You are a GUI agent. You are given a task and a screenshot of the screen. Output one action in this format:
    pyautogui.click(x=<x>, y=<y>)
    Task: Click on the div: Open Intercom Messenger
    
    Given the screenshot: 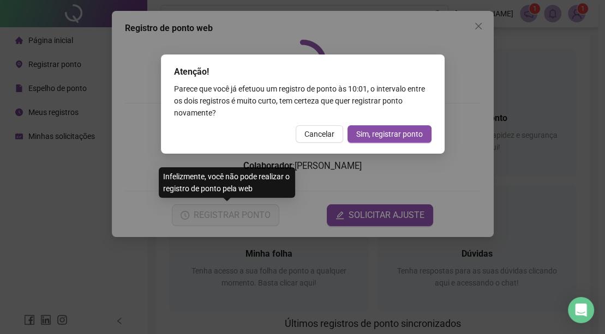 What is the action you would take?
    pyautogui.click(x=581, y=310)
    